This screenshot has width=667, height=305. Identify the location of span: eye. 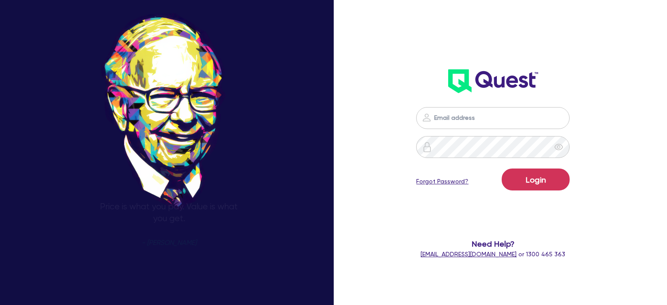
(559, 147).